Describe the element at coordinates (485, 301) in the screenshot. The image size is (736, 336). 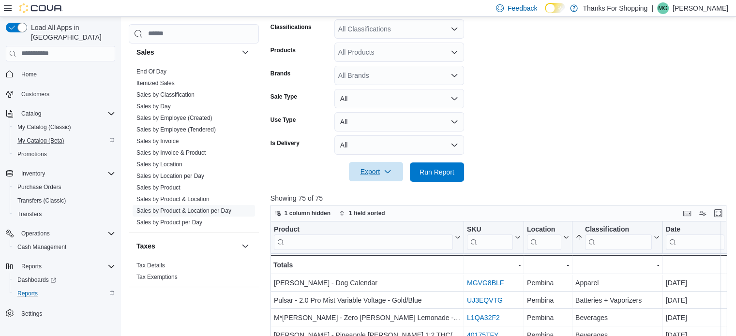
I see `a: UJ3EQVTG` at that location.